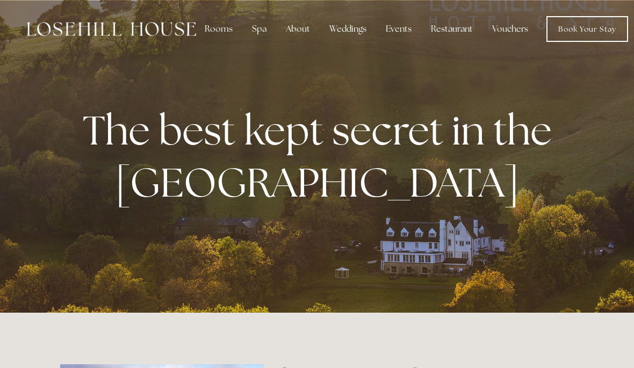 Image resolution: width=634 pixels, height=368 pixels. What do you see at coordinates (111, 29) in the screenshot?
I see `img: Losehill House` at bounding box center [111, 29].